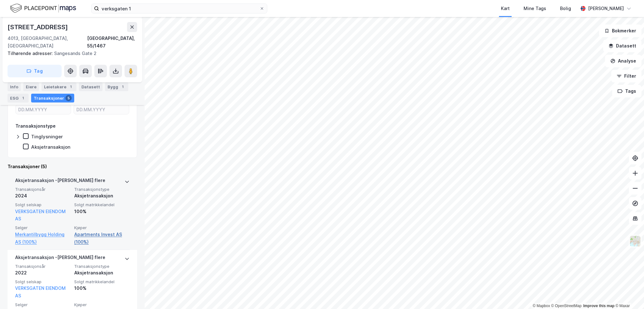 This screenshot has width=644, height=309. I want to click on div: Kart, so click(505, 8).